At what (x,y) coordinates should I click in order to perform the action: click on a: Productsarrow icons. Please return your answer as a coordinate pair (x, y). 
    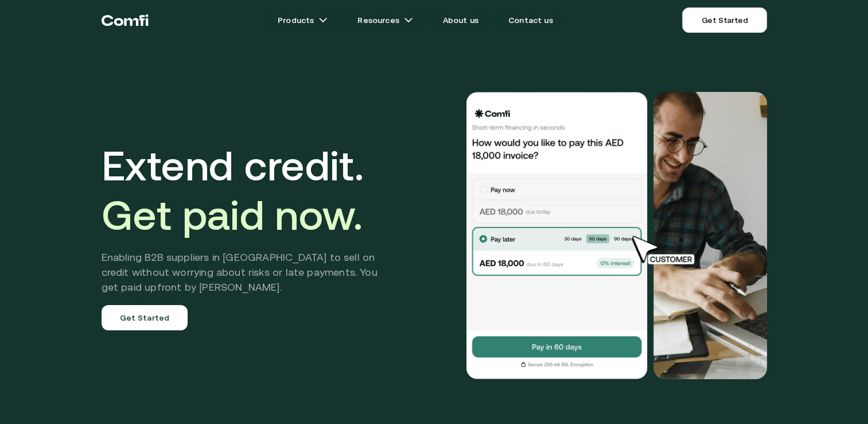
    Looking at the image, I should click on (303, 20).